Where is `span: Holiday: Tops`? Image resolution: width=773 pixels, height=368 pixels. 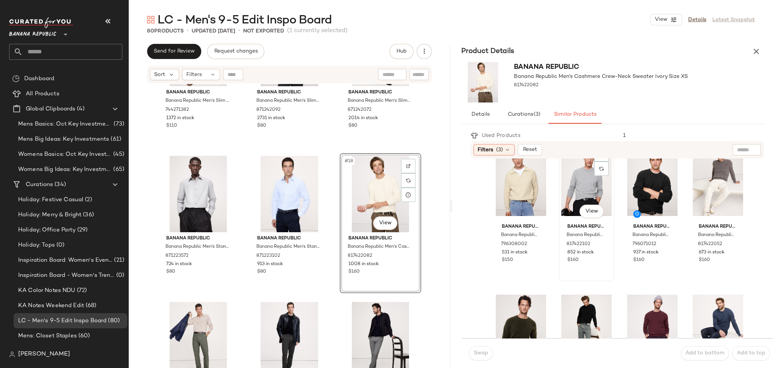 span: Holiday: Tops is located at coordinates (36, 245).